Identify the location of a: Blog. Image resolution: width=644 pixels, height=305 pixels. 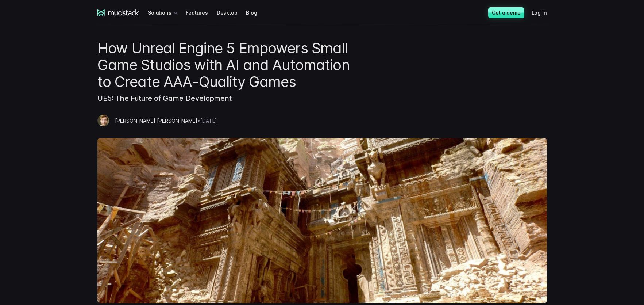
(256, 12).